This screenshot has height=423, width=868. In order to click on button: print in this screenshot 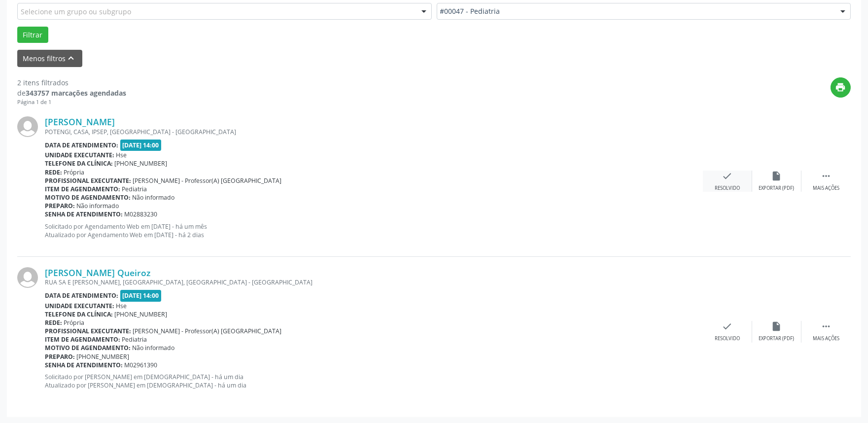, I will do `click(841, 87)`.